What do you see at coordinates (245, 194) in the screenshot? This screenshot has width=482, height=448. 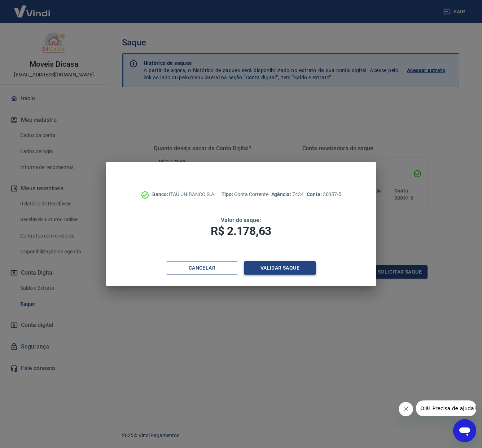 I see `p: Conta Corrente` at bounding box center [245, 194].